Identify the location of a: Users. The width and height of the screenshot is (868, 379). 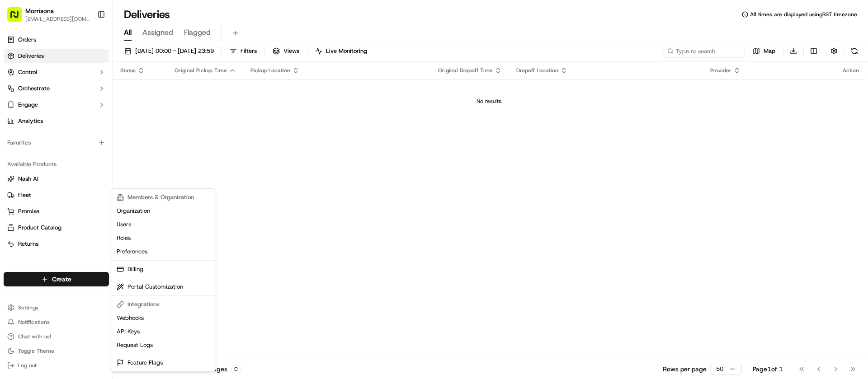
(163, 224).